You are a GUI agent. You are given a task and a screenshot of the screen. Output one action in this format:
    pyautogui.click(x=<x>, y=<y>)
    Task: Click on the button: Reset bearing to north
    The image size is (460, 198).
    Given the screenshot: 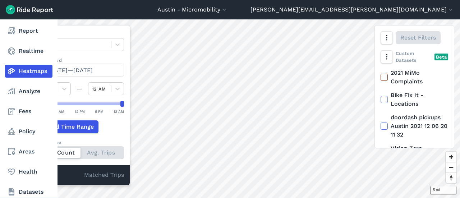 What is the action you would take?
    pyautogui.click(x=451, y=178)
    